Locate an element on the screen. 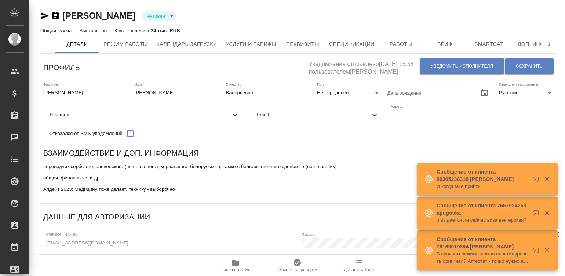 This screenshot has height=276, width=565. button: Уведомить исполнителя is located at coordinates (462, 66).